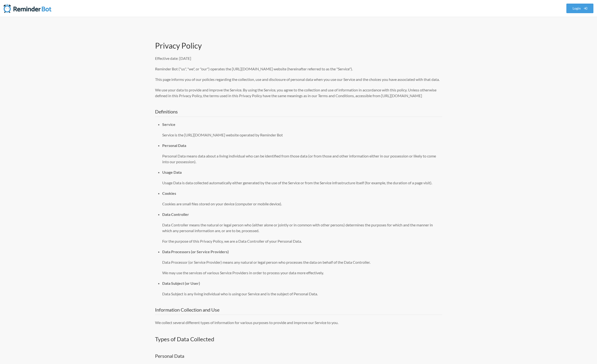  Describe the element at coordinates (195, 251) in the screenshot. I see `strong: Data Processors (or Service Providers)` at that location.